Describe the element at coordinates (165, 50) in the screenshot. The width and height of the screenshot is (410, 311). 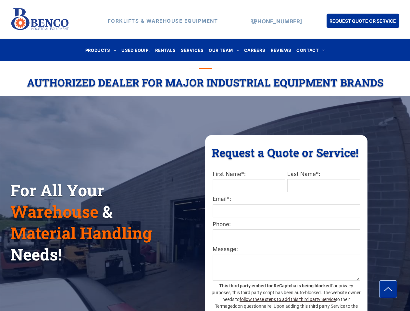
I see `a: RENTALS` at that location.